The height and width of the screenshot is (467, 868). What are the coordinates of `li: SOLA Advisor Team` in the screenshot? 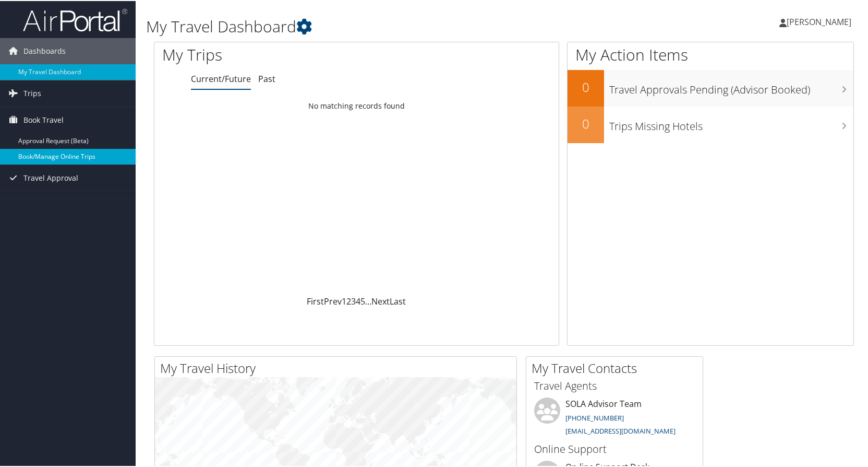 It's located at (614, 417).